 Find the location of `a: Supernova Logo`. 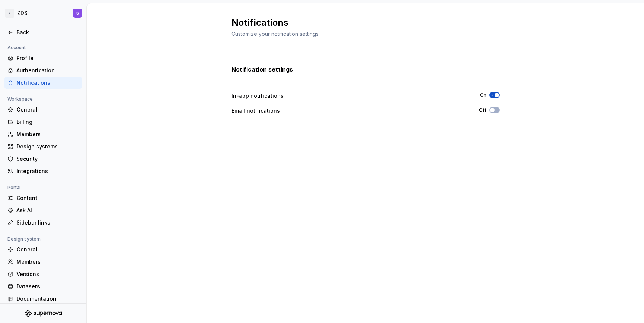

a: Supernova Logo is located at coordinates (43, 313).